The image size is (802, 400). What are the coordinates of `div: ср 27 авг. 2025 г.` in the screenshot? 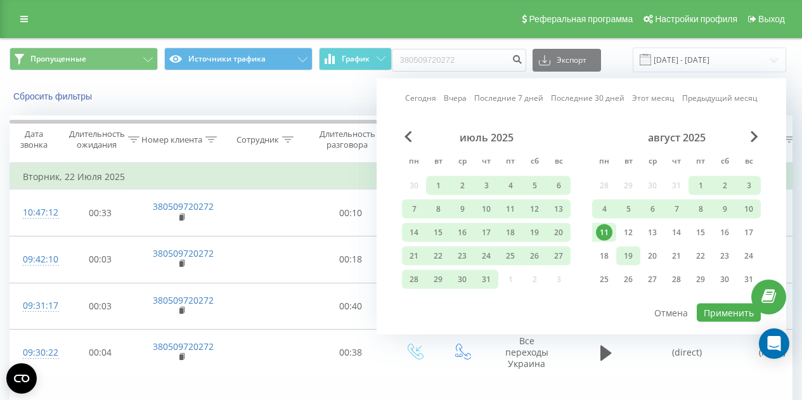 It's located at (653, 280).